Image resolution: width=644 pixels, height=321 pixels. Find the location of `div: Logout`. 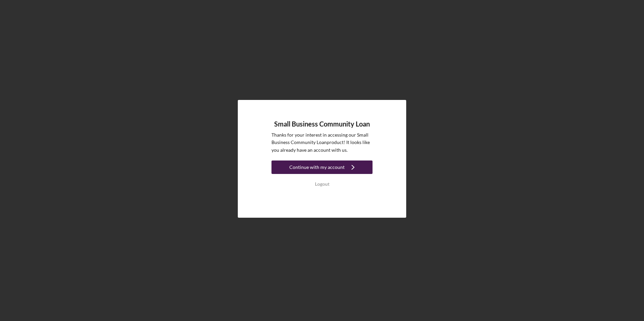

div: Logout is located at coordinates (322, 184).